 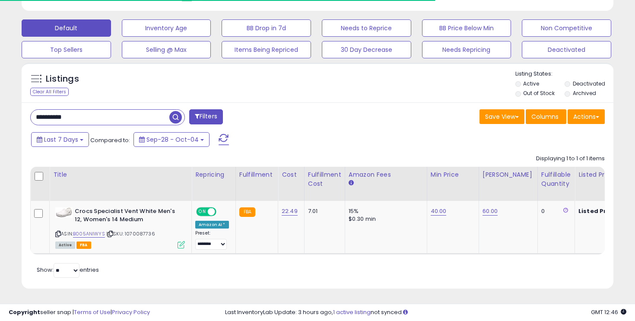 What do you see at coordinates (467, 50) in the screenshot?
I see `button: Needs Repricing` at bounding box center [467, 50].